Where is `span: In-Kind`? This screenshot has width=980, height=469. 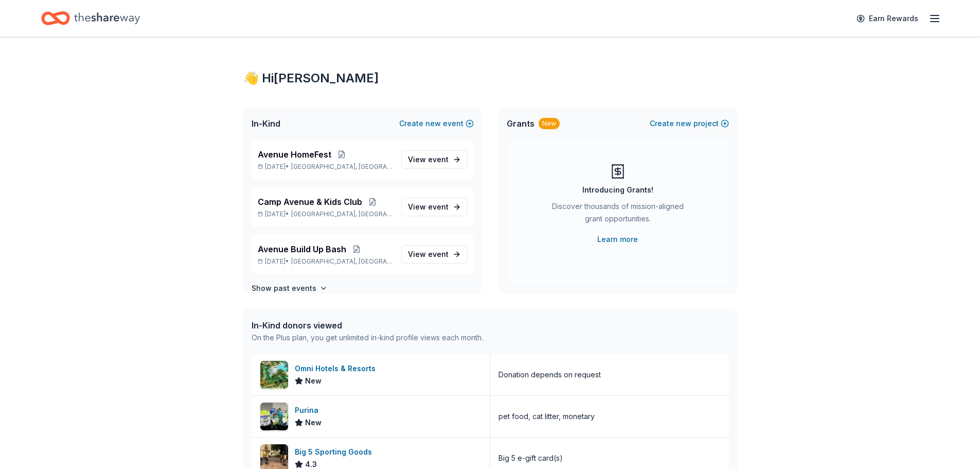 span: In-Kind is located at coordinates (266, 123).